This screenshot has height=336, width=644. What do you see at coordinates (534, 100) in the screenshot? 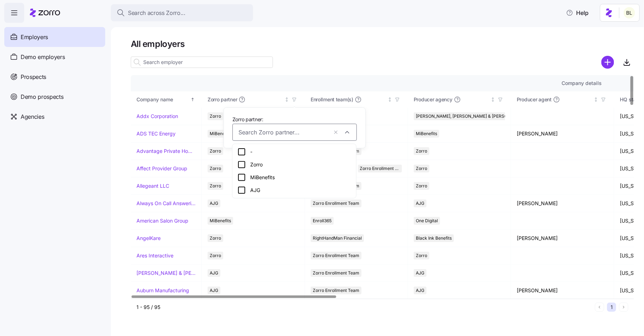
I see `span: Producer agent` at bounding box center [534, 100].